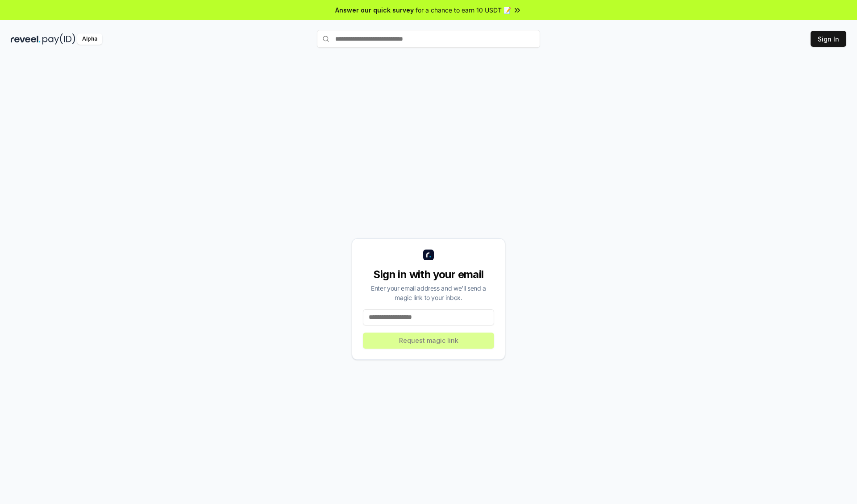 The image size is (857, 504). What do you see at coordinates (428, 293) in the screenshot?
I see `div: Enter your email address and we’ll send a magic link to your inbox.` at bounding box center [428, 293].